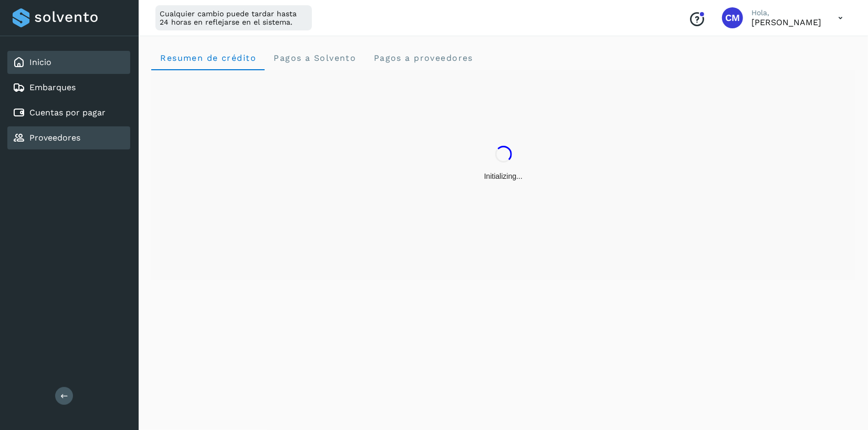 This screenshot has width=868, height=430. What do you see at coordinates (69, 138) in the screenshot?
I see `div: Proveedores` at bounding box center [69, 138].